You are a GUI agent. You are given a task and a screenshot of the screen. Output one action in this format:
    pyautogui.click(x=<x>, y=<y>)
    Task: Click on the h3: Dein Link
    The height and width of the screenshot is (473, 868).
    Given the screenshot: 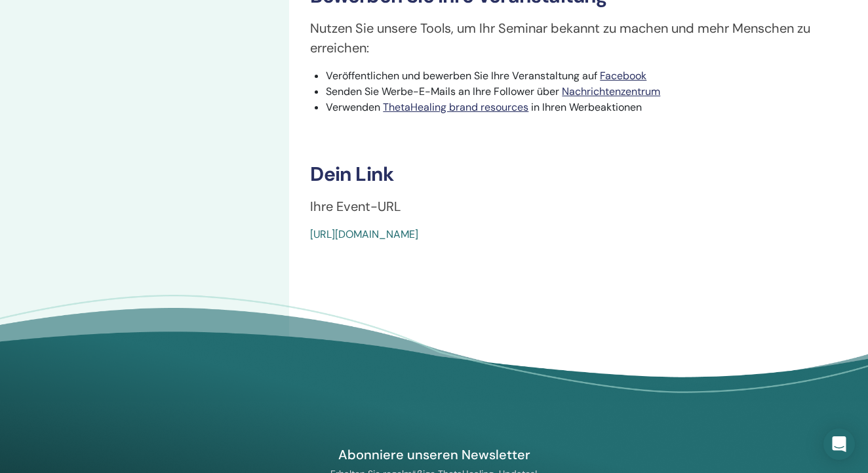 What is the action you would take?
    pyautogui.click(x=578, y=174)
    